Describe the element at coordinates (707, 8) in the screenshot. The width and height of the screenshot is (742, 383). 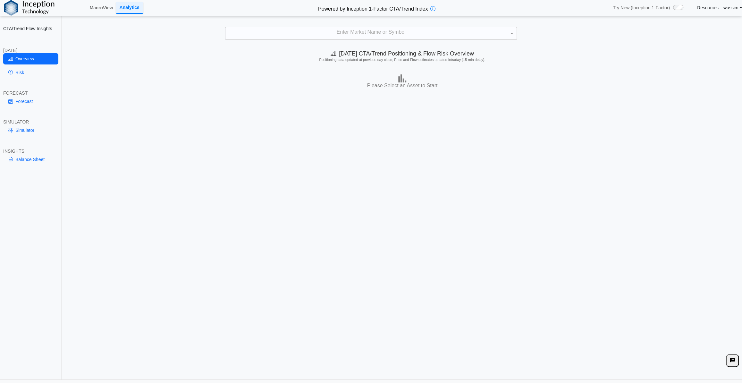
I see `a: Resources` at that location.